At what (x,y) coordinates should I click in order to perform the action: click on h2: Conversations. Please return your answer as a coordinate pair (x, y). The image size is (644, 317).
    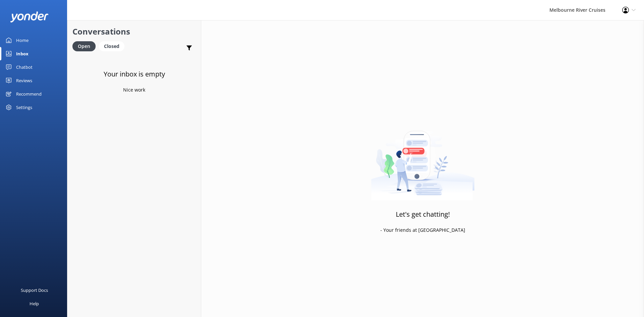
    Looking at the image, I should click on (134, 31).